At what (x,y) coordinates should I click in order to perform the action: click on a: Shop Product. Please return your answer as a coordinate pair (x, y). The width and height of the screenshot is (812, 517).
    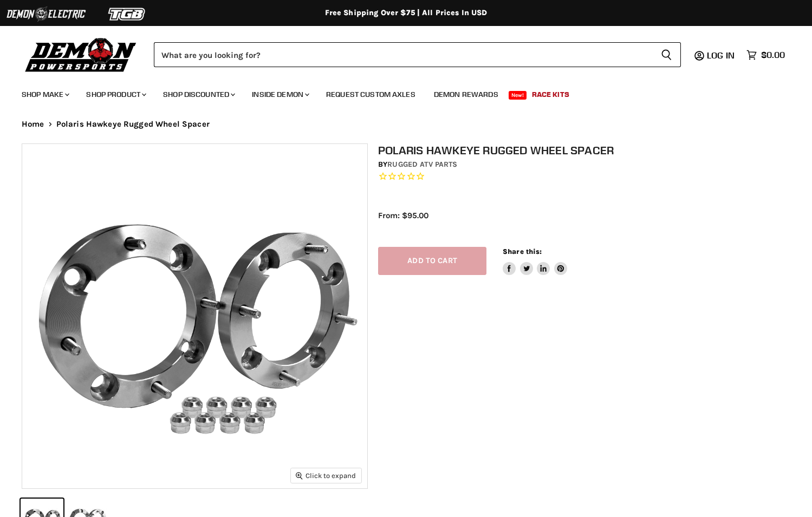
    Looking at the image, I should click on (115, 95).